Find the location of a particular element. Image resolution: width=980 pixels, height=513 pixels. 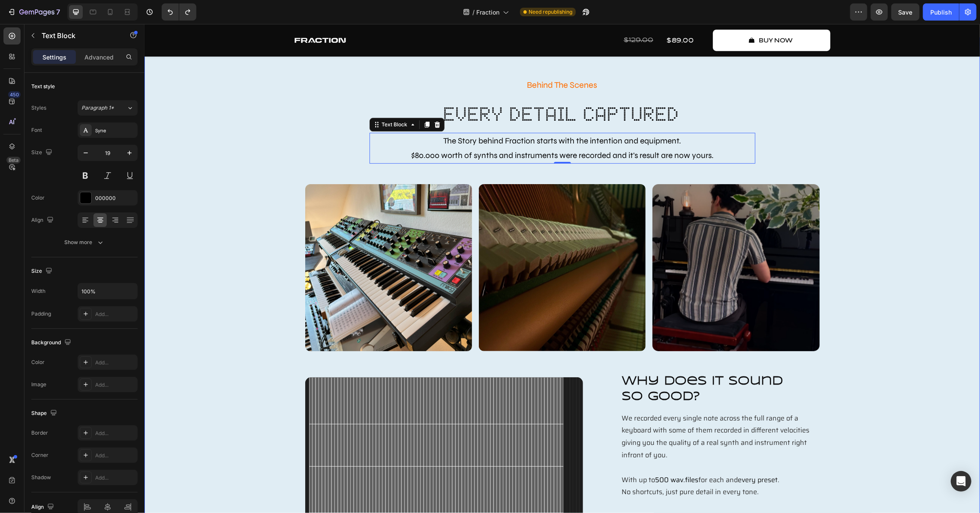

img: gempages_562811069194568869-f996290a-10bd-472a-873d-326138979b36.jpg is located at coordinates (244, 243).